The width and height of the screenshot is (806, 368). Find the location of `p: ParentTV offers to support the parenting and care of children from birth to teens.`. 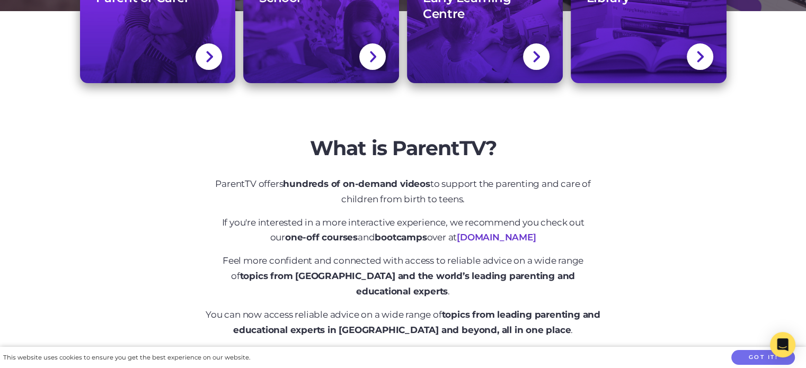

p: ParentTV offers to support the parenting and care of children from birth to teens. is located at coordinates (403, 192).